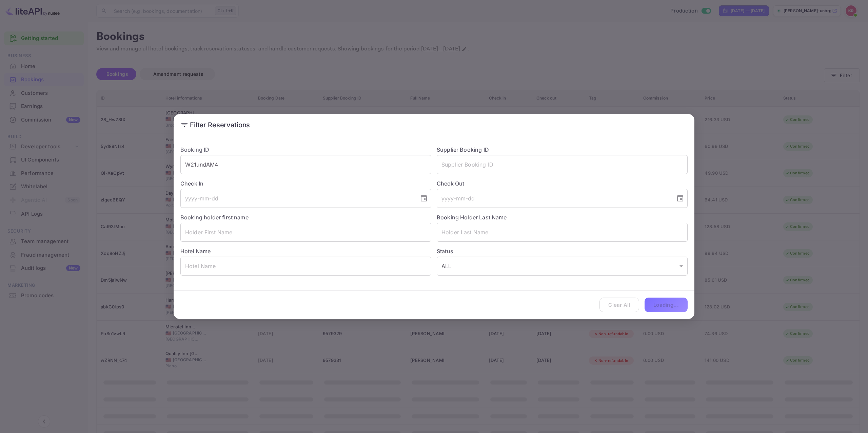 Image resolution: width=868 pixels, height=433 pixels. What do you see at coordinates (562, 266) in the screenshot?
I see `div: ALL` at bounding box center [562, 266].